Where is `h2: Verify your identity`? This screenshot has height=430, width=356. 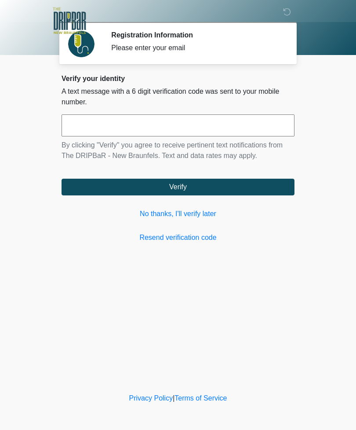
h2: Verify your identity is located at coordinates (178, 78).